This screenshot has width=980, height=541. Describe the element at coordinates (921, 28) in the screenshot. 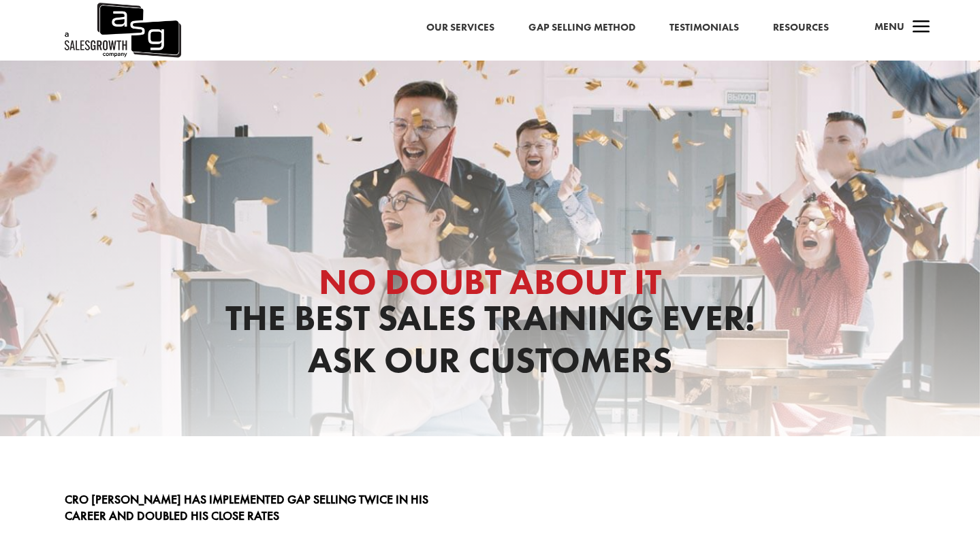

I see `span: a` at that location.